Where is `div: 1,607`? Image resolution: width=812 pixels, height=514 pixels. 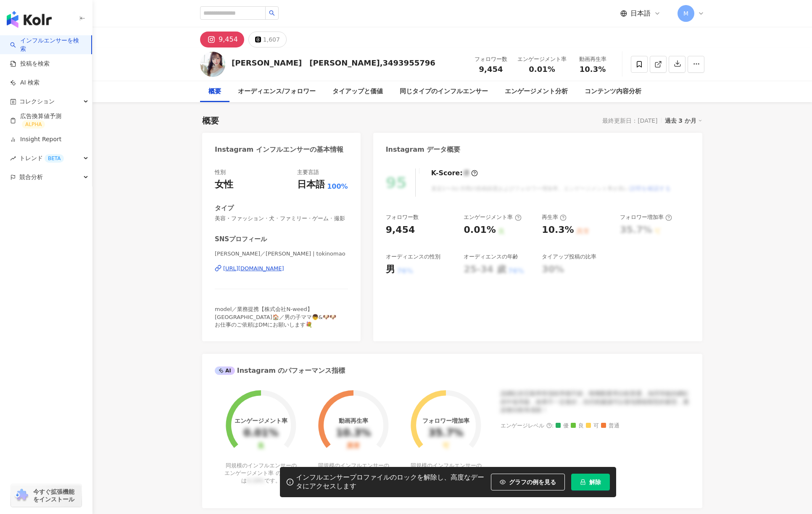 div: 1,607 is located at coordinates (272, 40).